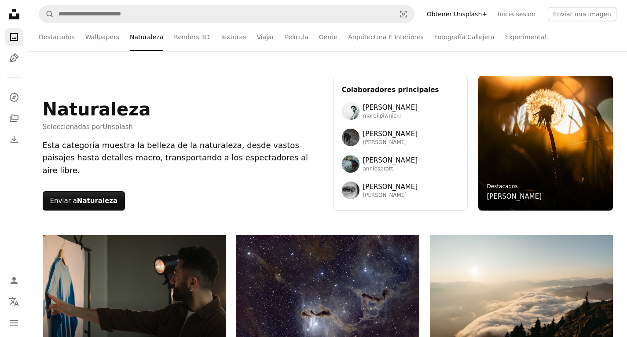 This screenshot has width=627, height=337. I want to click on button: Enviar una imagen, so click(583, 14).